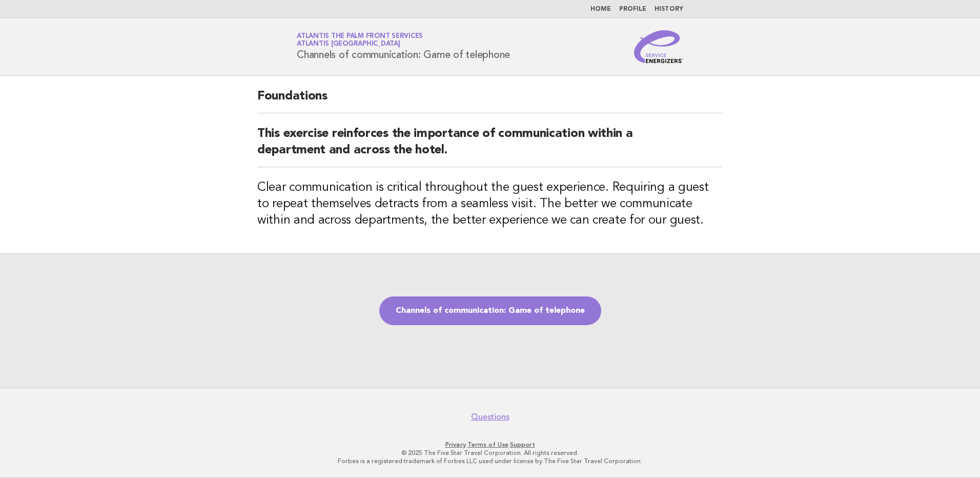 This screenshot has width=980, height=478. What do you see at coordinates (488, 444) in the screenshot?
I see `a: Terms of Use` at bounding box center [488, 444].